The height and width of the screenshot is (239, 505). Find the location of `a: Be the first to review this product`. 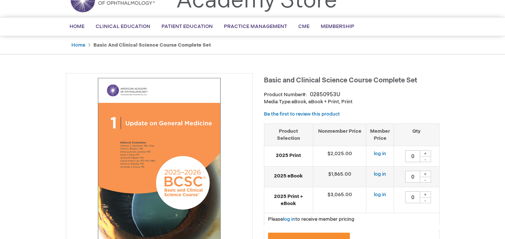

a: Be the first to review this product is located at coordinates (301, 114).